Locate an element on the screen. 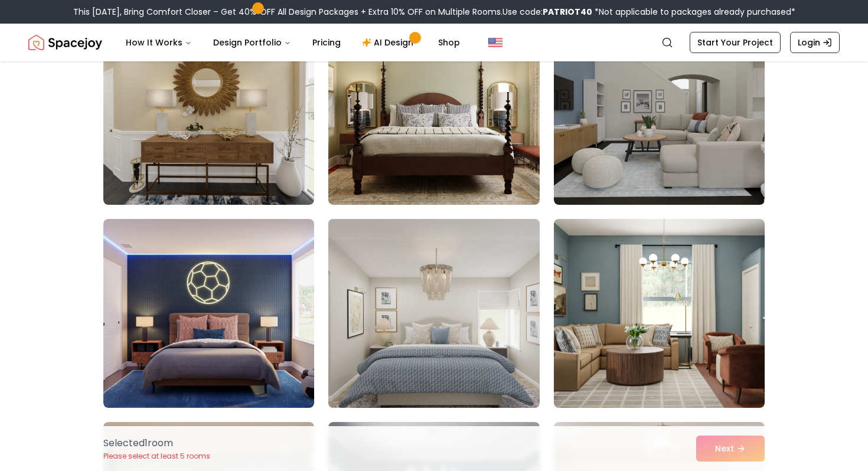 The image size is (868, 471). p: Please select at least 5 rooms is located at coordinates (157, 456).